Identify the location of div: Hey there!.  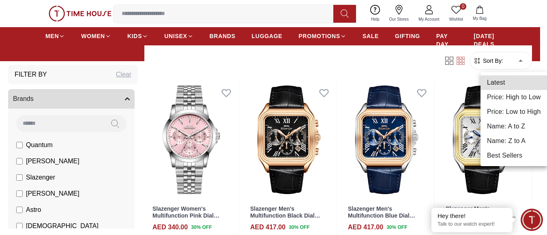
(472, 216).